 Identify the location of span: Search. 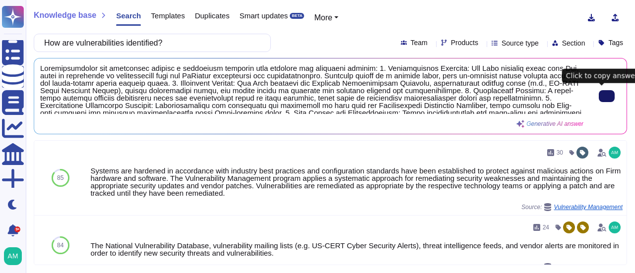
(128, 15).